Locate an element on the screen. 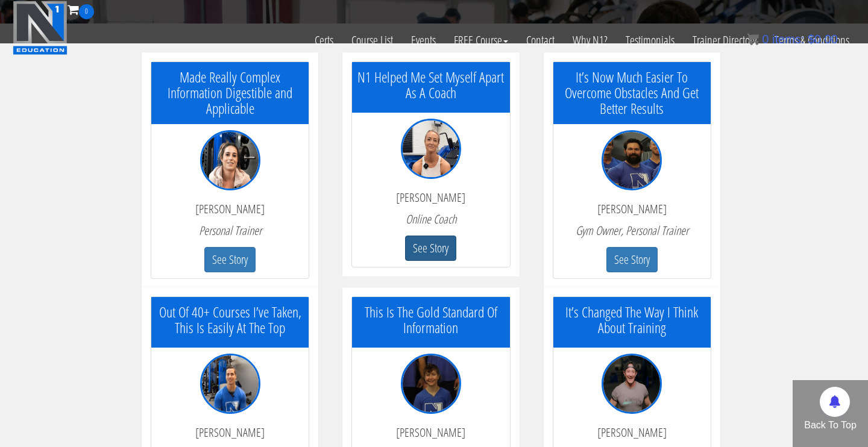  a: Terms & Conditions is located at coordinates (812, 41).